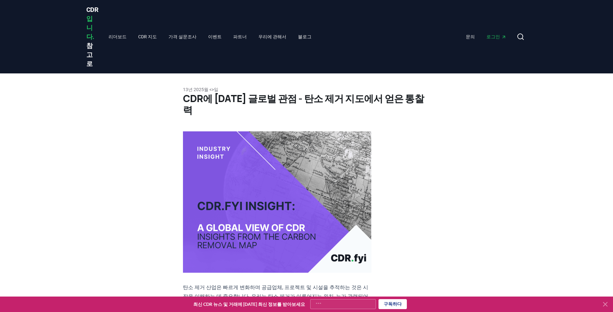  Describe the element at coordinates (496, 37) in the screenshot. I see `a: 로그인` at that location.